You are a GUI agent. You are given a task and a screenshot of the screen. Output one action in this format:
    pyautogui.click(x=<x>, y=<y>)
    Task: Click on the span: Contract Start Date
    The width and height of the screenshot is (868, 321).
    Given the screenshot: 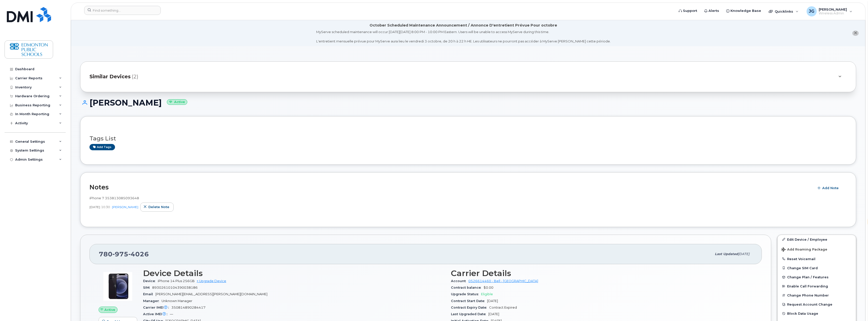 What is the action you would take?
    pyautogui.click(x=469, y=301)
    